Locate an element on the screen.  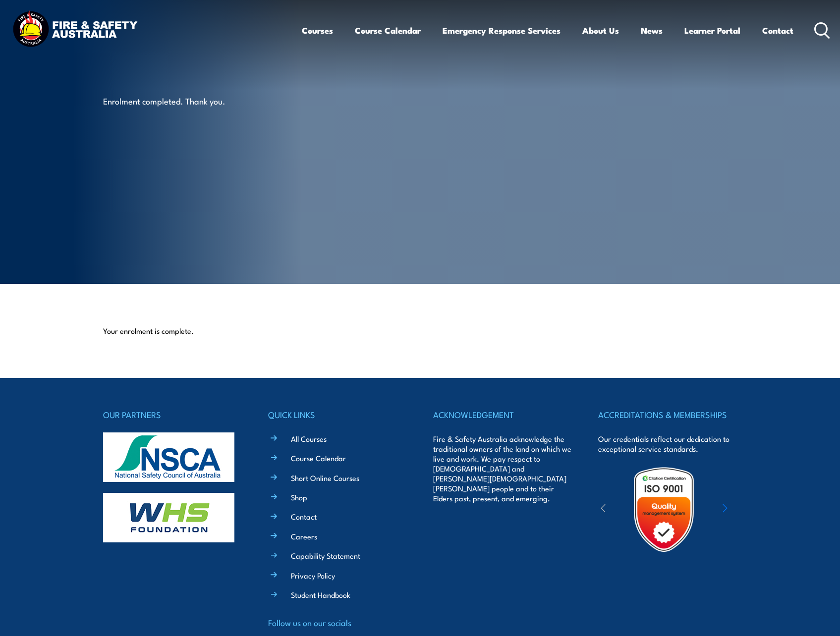
h4: Follow us on our socials is located at coordinates (337, 623).